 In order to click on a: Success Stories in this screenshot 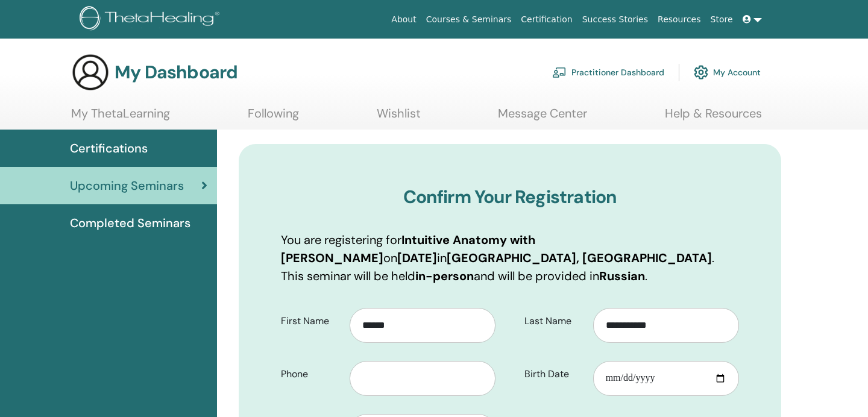, I will do `click(615, 19)`.